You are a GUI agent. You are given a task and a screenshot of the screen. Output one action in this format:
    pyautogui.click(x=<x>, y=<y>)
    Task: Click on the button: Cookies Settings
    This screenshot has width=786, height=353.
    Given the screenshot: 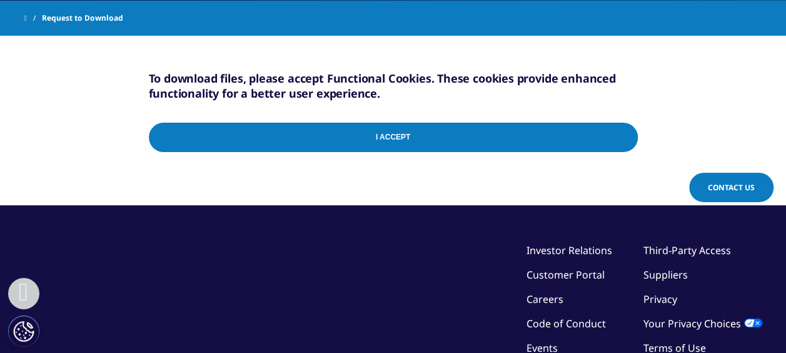 What is the action you would take?
    pyautogui.click(x=24, y=331)
    